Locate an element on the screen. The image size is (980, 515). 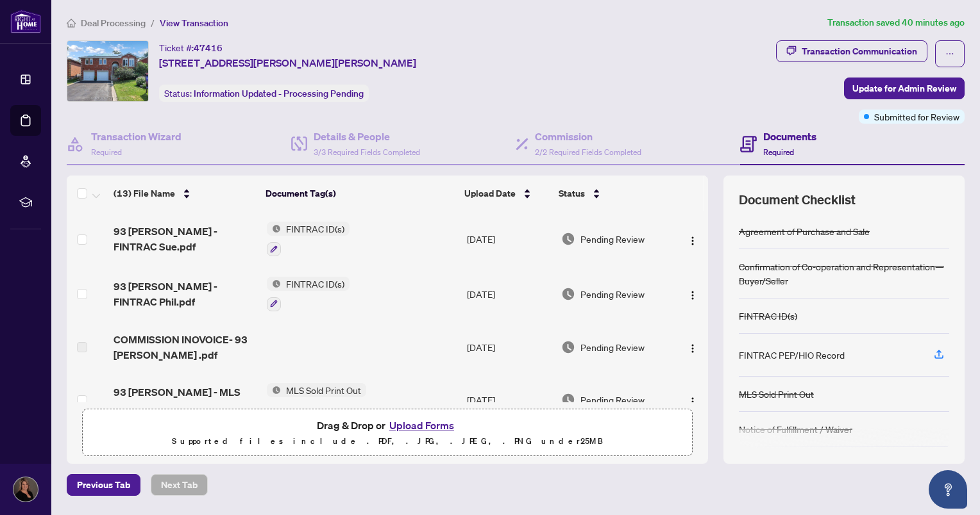
button: Upload Forms is located at coordinates (421, 425).